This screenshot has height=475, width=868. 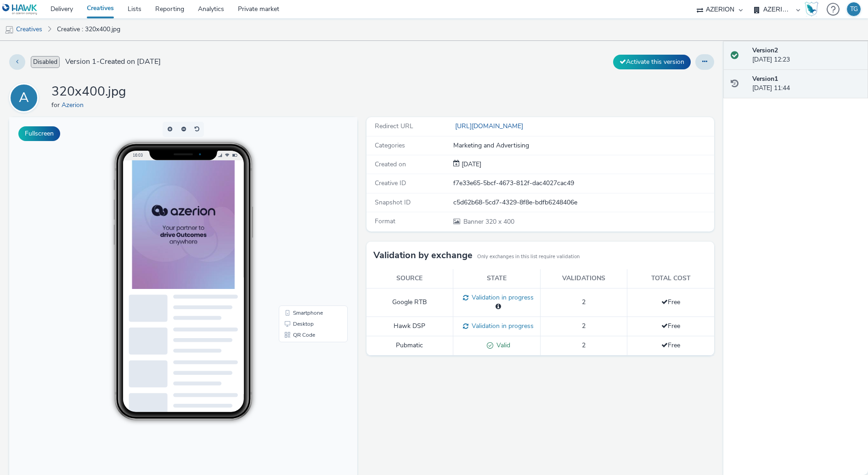 I want to click on div: A, so click(x=24, y=98).